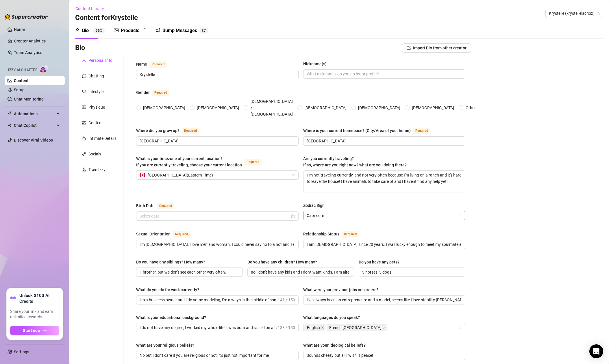 The width and height of the screenshot is (609, 364). What do you see at coordinates (334, 345) in the screenshot?
I see `div: What are your ideological beliefs?` at bounding box center [334, 345].